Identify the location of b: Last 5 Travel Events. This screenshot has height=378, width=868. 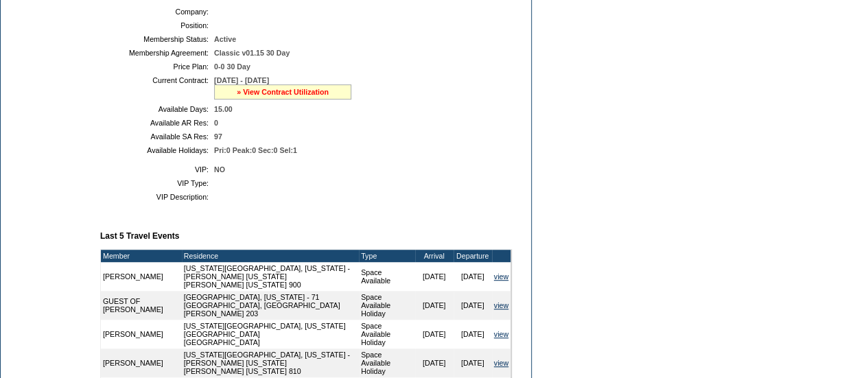
(139, 236).